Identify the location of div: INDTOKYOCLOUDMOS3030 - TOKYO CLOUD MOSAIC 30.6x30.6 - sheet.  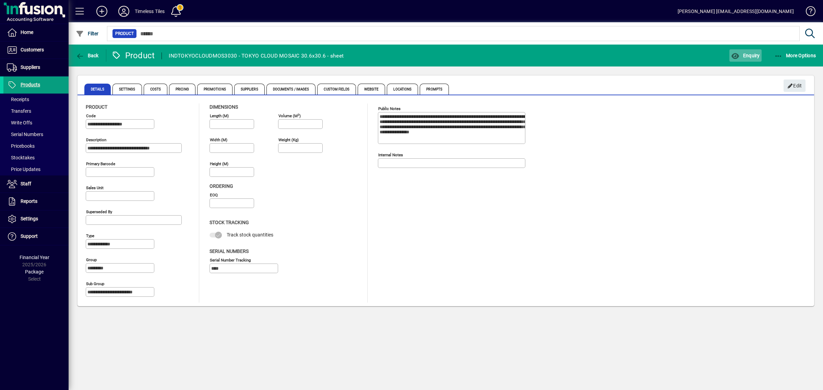
(256, 56).